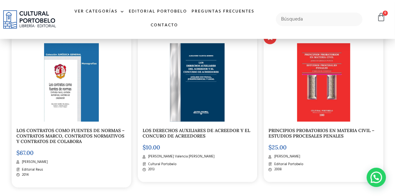 This screenshot has width=395, height=196. What do you see at coordinates (288, 165) in the screenshot?
I see `span: Editorial Portobelo` at bounding box center [288, 165].